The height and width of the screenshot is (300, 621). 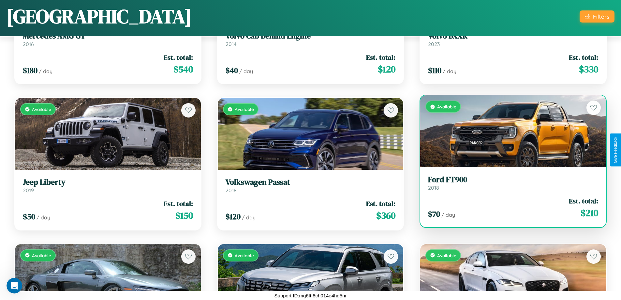 I want to click on h3: Volvo BXXR, so click(x=513, y=36).